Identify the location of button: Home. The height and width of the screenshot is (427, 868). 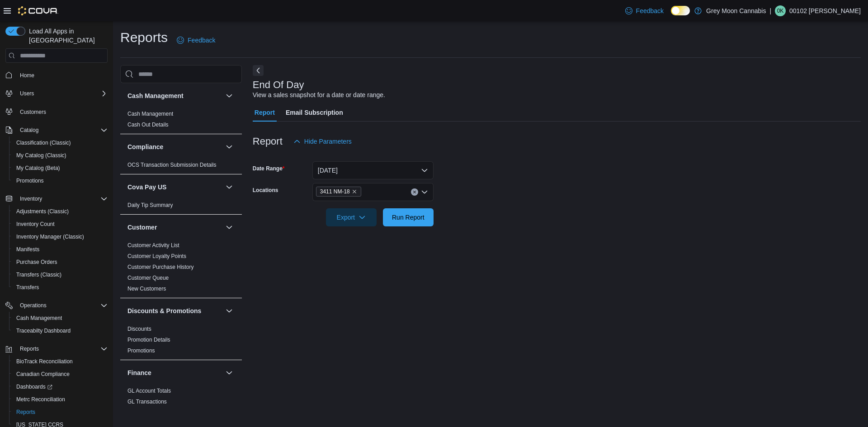
(57, 75).